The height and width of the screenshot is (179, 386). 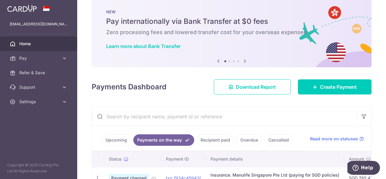 I want to click on span: Support, so click(x=39, y=87).